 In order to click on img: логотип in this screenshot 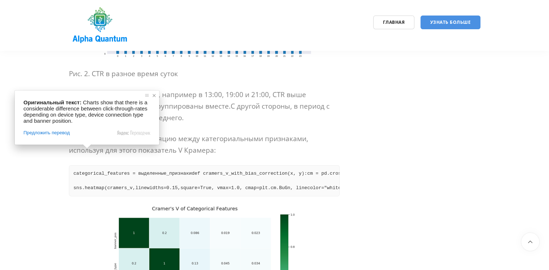, I will do `click(100, 25)`.